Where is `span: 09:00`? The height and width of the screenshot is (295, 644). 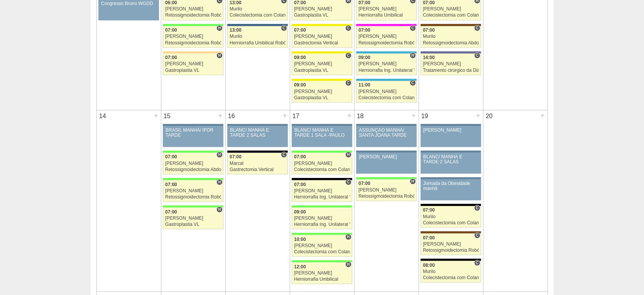
span: 09:00 is located at coordinates (364, 58).